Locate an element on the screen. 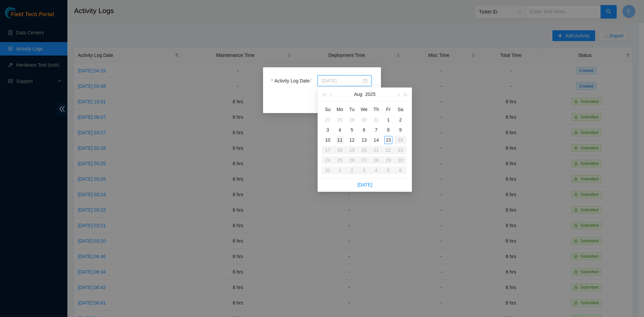 The height and width of the screenshot is (317, 644). input: Activity Log Date is located at coordinates (341, 81).